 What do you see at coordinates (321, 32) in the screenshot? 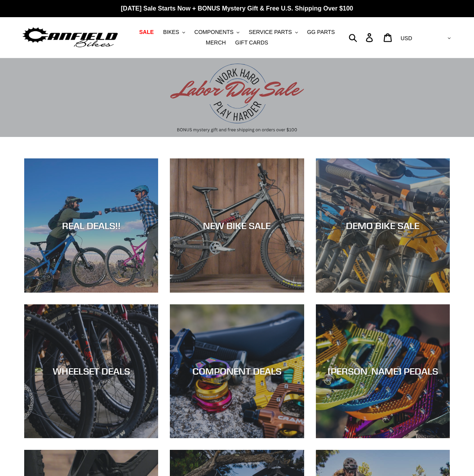
I see `a: GG PARTS` at bounding box center [321, 32].